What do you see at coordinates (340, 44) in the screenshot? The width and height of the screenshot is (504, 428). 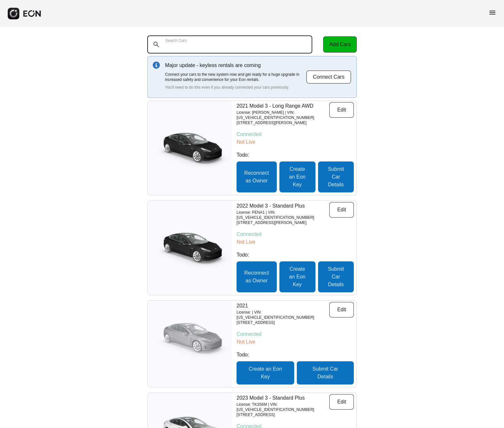 I see `button: Add Cars` at bounding box center [340, 44].